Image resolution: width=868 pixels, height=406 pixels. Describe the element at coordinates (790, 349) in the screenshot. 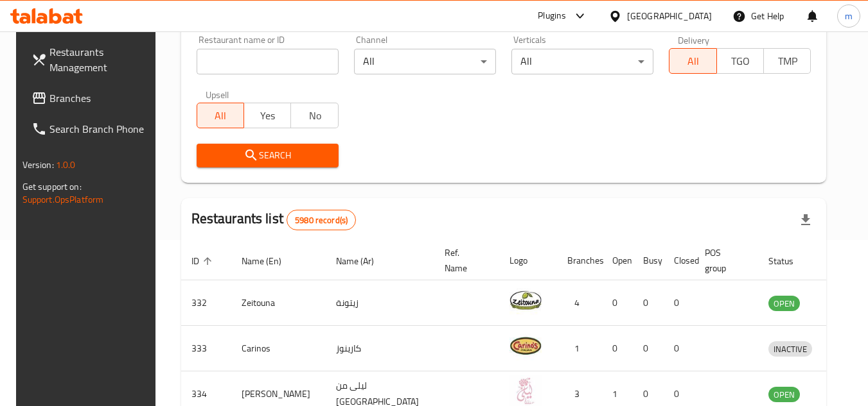

I see `span: INACTIVE` at that location.